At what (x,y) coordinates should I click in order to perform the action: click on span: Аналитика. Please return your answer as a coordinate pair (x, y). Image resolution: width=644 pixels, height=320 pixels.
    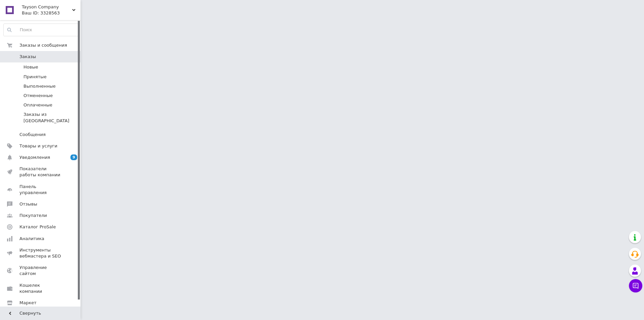
    Looking at the image, I should click on (32, 239).